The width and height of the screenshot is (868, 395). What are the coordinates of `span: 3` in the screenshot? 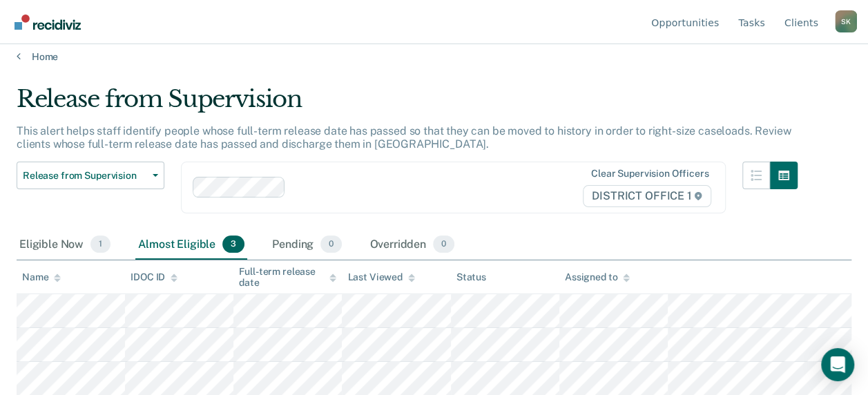 It's located at (233, 244).